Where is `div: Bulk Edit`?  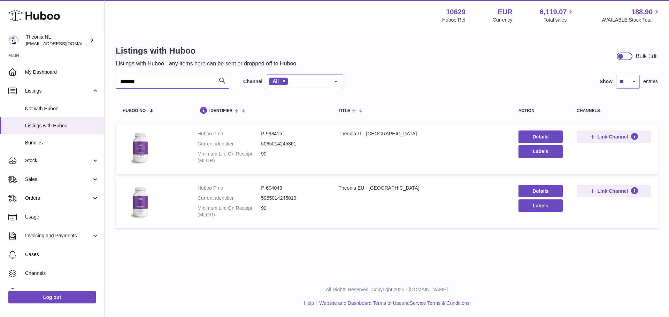 div: Bulk Edit is located at coordinates (647, 56).